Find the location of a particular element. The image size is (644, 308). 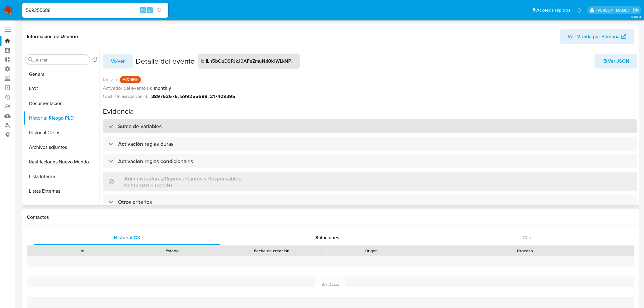

span: Alt is located at coordinates (143, 10).